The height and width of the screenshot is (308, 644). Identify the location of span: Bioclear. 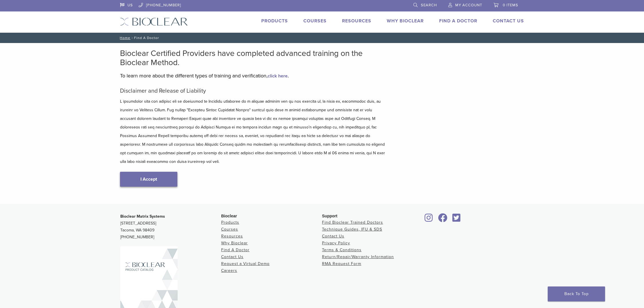
(229, 216).